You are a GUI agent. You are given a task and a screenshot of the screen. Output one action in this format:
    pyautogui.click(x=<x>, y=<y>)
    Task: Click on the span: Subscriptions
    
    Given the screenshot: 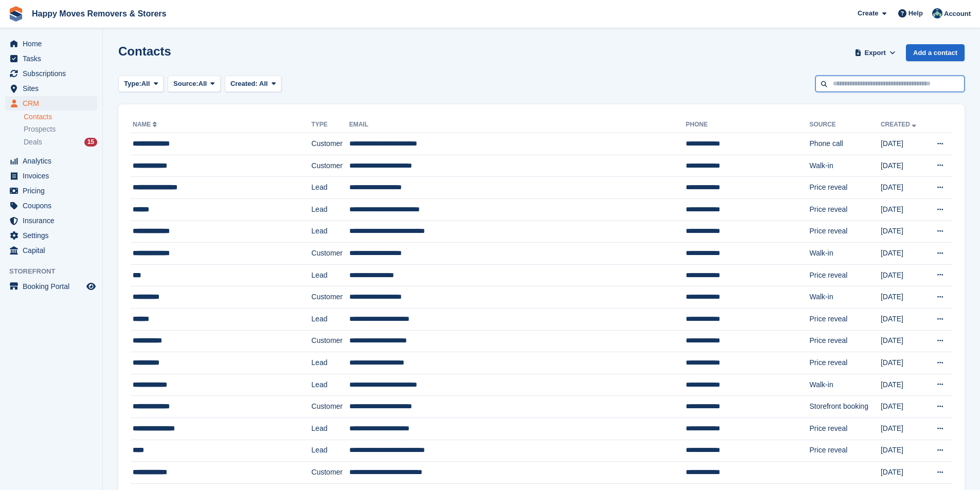 What is the action you would take?
    pyautogui.click(x=54, y=73)
    